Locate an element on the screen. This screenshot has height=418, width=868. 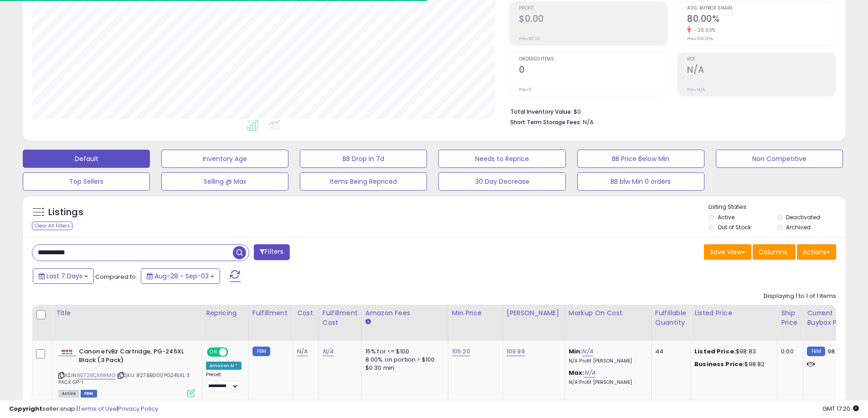
span: Columns is located at coordinates (773, 252).